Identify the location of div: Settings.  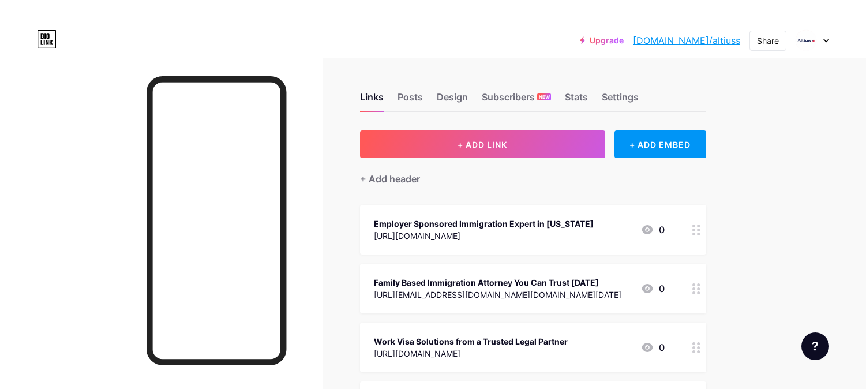
(620, 100).